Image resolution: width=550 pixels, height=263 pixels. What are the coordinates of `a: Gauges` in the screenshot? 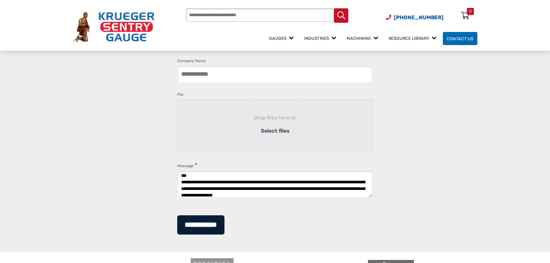 It's located at (283, 38).